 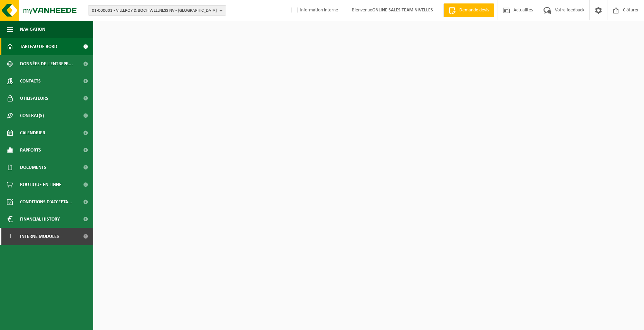 I want to click on span: Contrat(s), so click(x=32, y=116).